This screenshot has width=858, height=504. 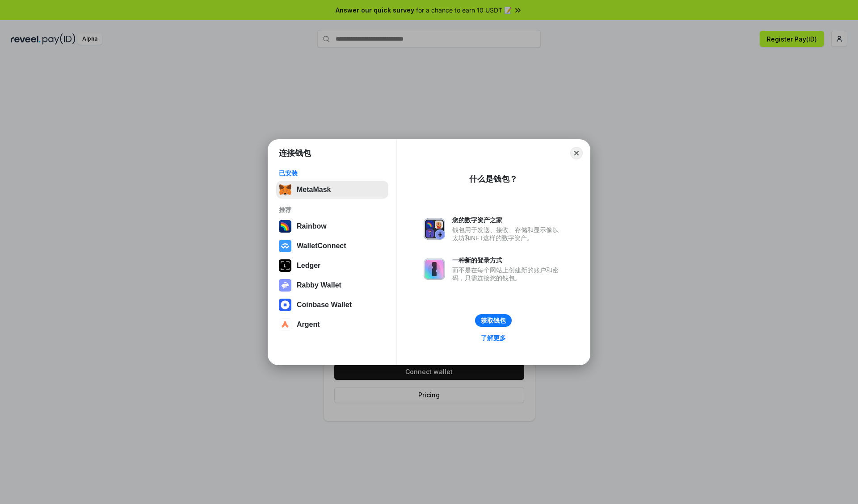 I want to click on div: 获取钱包, so click(x=493, y=320).